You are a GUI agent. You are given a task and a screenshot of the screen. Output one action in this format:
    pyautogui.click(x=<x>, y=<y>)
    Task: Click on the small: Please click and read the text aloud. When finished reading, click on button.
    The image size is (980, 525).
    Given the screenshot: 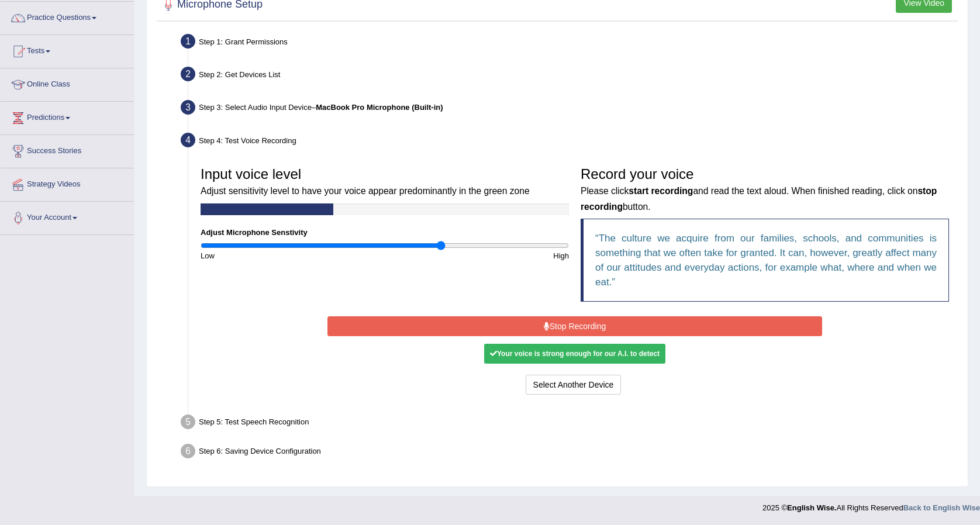 What is the action you would take?
    pyautogui.click(x=758, y=198)
    